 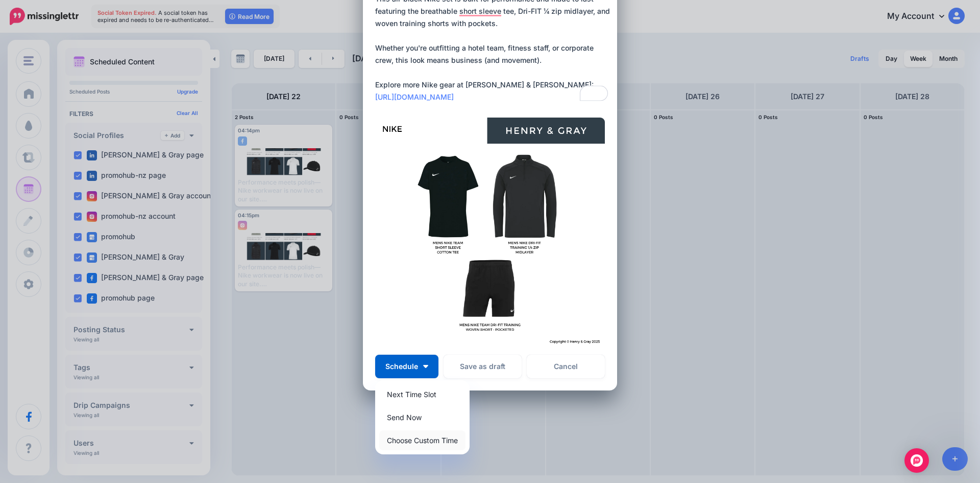 I want to click on img: PJEYX9XVNWYNAYGE7YQ2S23XJAWZYWG1.png, so click(x=490, y=232).